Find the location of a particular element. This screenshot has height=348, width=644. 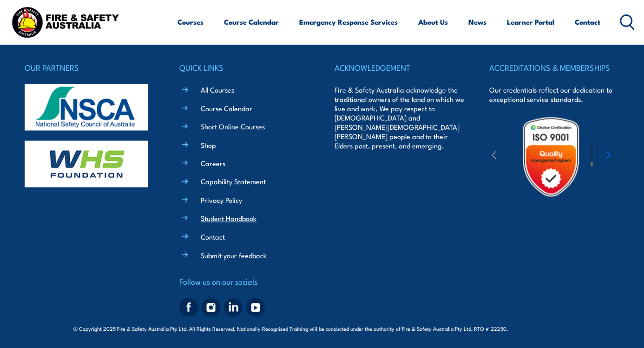

img: whs-logo-footer is located at coordinates (86, 163).